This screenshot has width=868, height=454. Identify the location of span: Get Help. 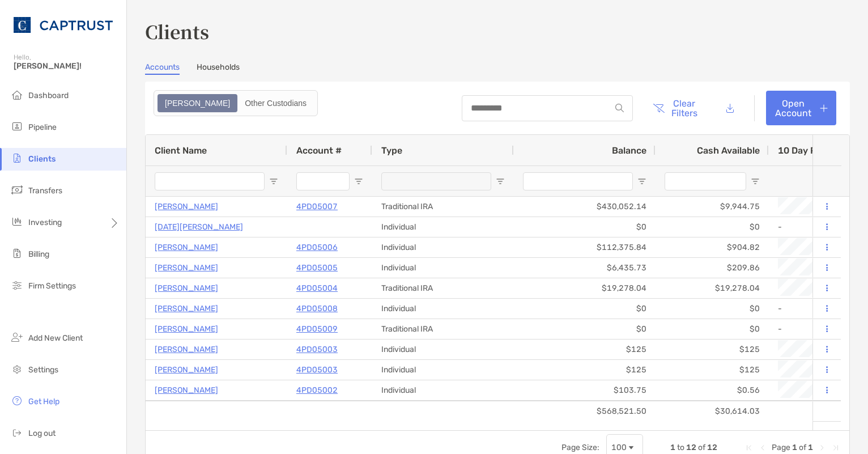
(43, 401).